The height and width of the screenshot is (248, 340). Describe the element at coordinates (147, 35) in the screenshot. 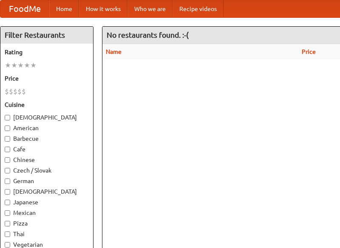

I see `ng-pluralize: No restaurants found. :-(` at that location.